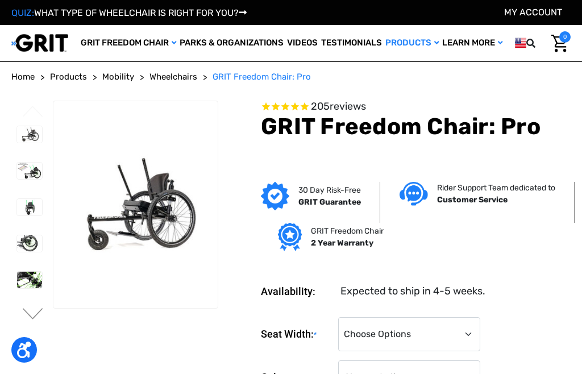 This screenshot has height=374, width=582. I want to click on span: GRIT Freedom Chair: Pro, so click(261, 77).